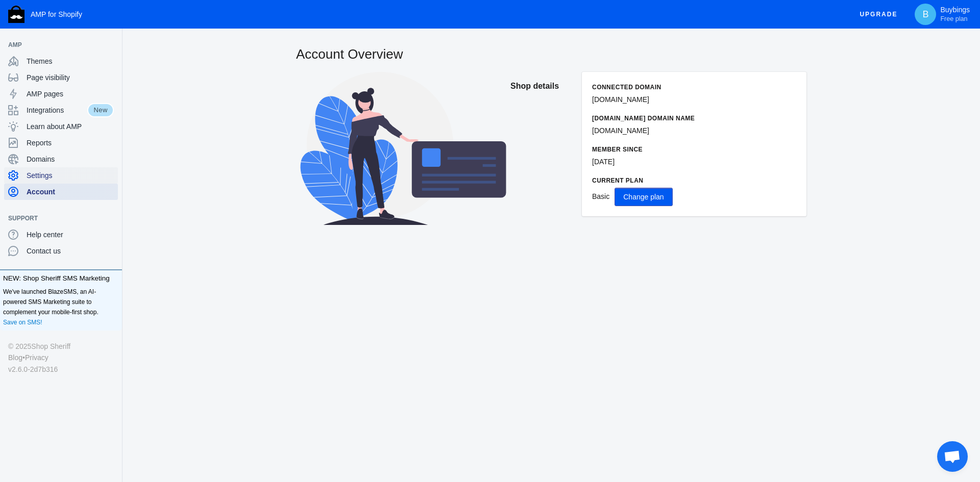 The width and height of the screenshot is (980, 482). I want to click on span: Basic, so click(600, 196).